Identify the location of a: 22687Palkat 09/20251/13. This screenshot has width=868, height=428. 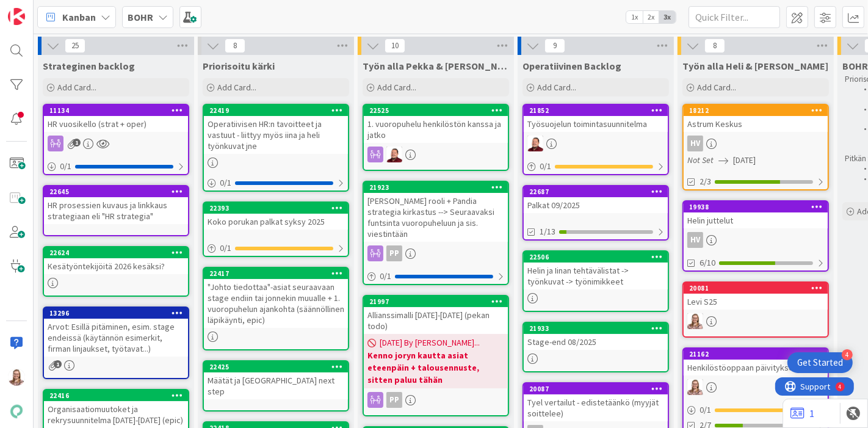
(596, 212).